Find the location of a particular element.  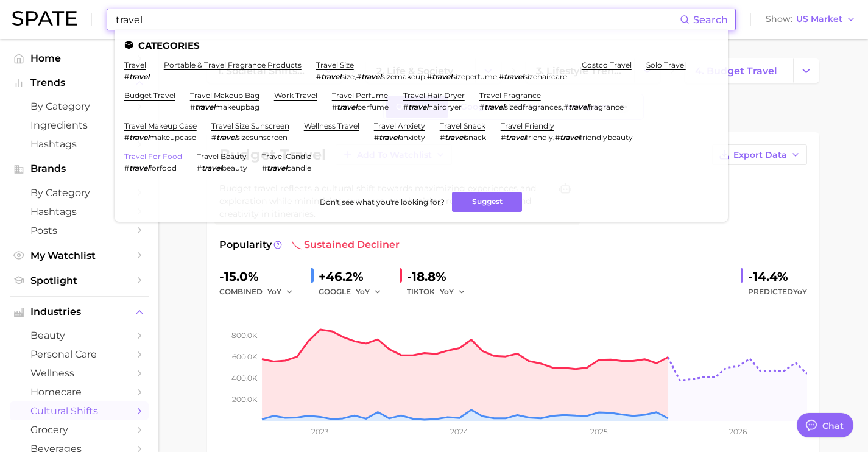

a: travel perfume is located at coordinates (360, 95).